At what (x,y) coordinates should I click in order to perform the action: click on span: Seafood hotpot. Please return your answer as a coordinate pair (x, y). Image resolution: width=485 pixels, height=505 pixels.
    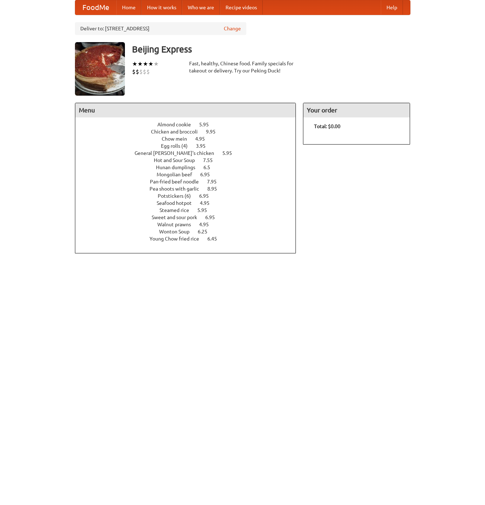
    Looking at the image, I should click on (178, 203).